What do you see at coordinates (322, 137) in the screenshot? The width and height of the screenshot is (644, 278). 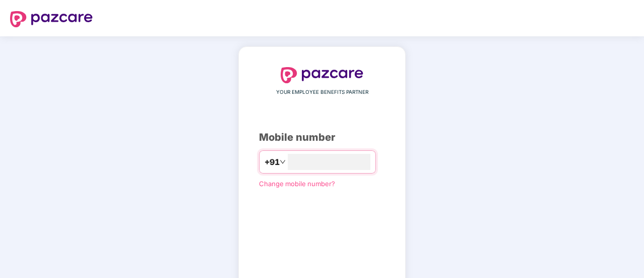 I see `div: Mobile number` at bounding box center [322, 137].